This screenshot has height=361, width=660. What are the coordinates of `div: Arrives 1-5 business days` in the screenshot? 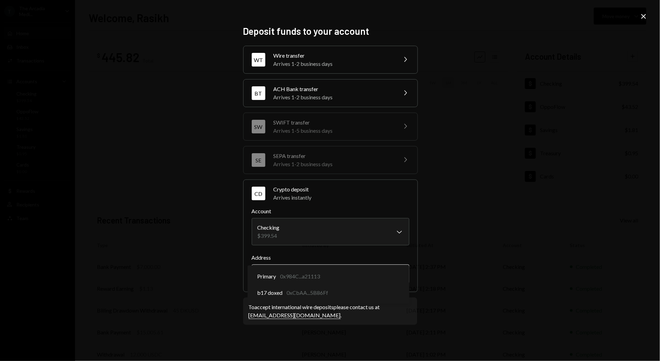 It's located at (333, 131).